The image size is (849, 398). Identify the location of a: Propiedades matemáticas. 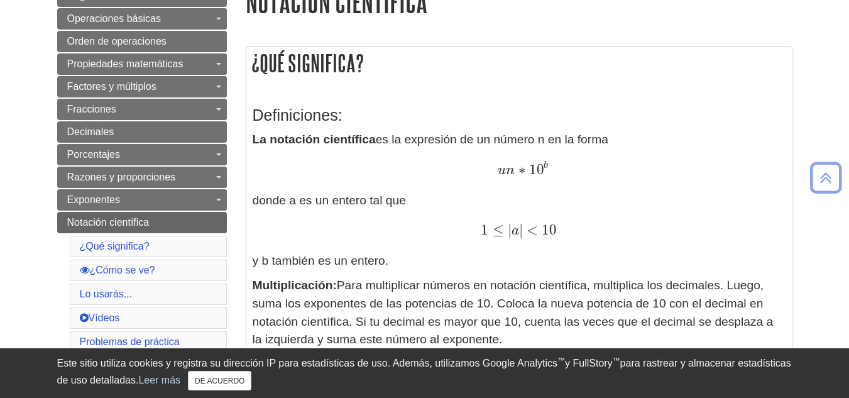
(142, 64).